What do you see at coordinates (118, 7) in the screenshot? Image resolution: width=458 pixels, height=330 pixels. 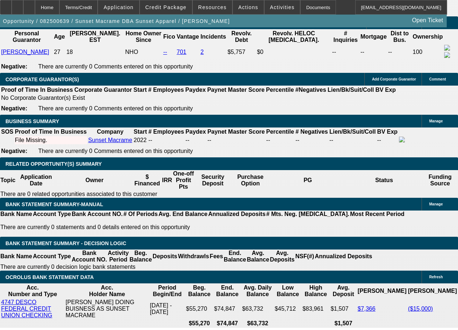 I see `button: Application` at bounding box center [118, 7].